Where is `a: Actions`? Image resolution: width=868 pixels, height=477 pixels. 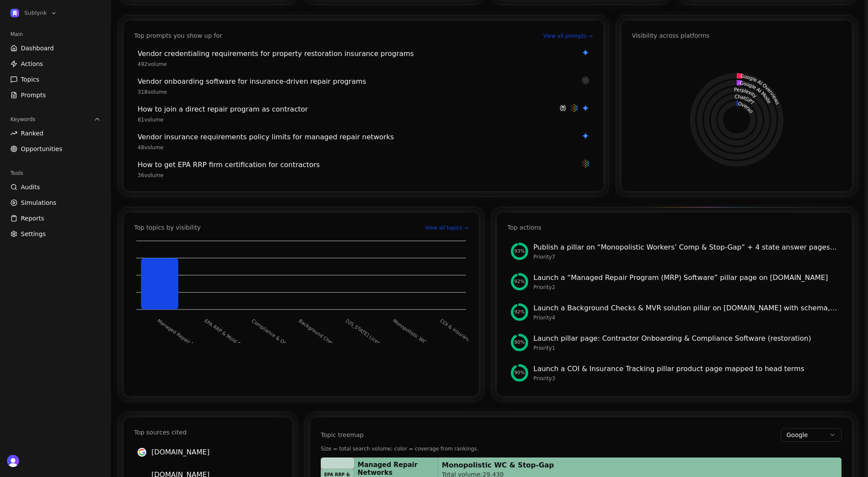
a: Actions is located at coordinates (55, 64).